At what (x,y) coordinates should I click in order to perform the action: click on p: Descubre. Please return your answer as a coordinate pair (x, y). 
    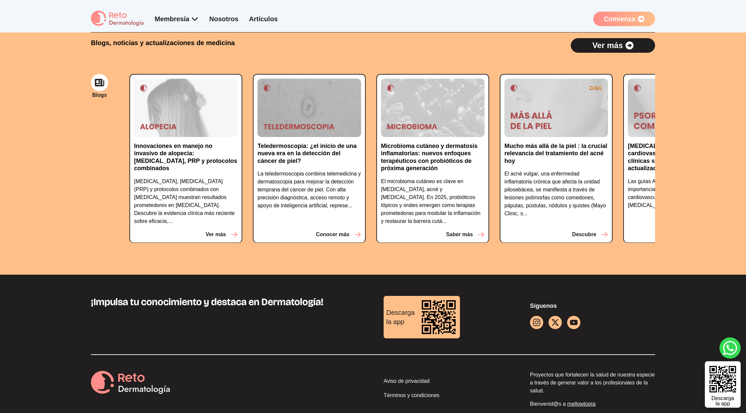
    Looking at the image, I should click on (584, 235).